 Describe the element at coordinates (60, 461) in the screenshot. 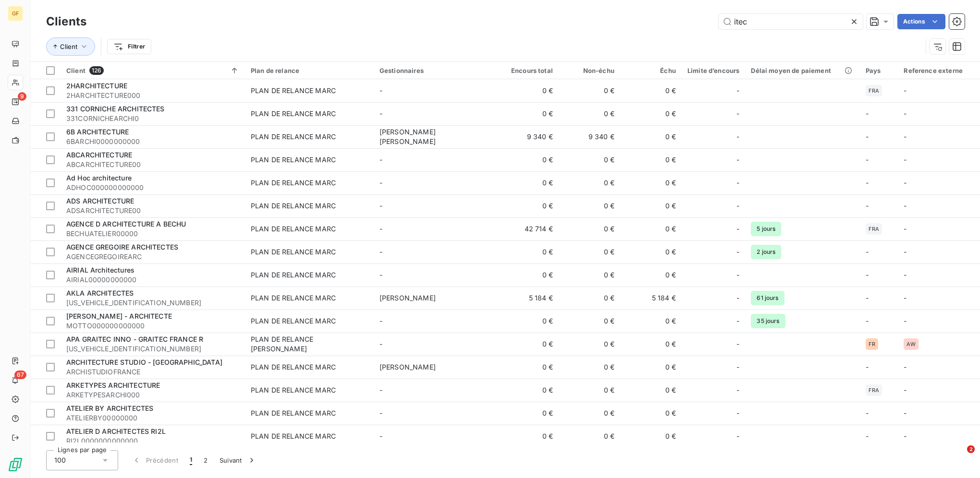

I see `span: 100` at that location.